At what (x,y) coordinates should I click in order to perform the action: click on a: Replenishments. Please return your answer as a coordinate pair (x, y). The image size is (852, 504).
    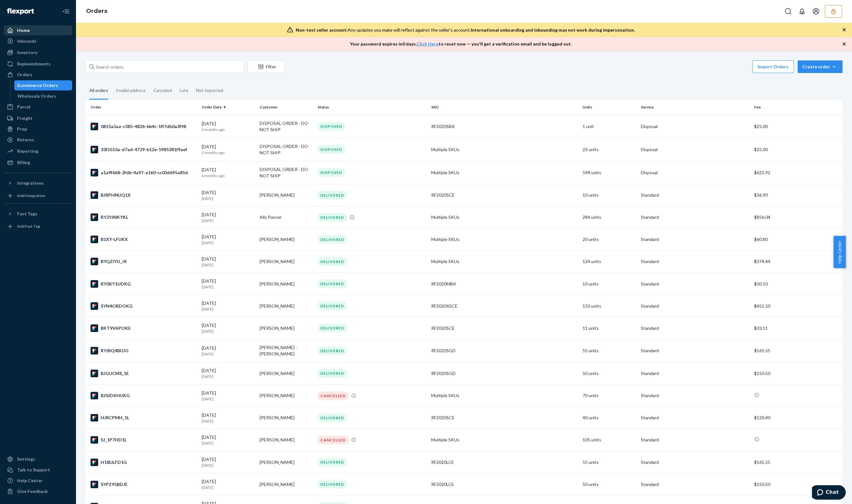
    Looking at the image, I should click on (38, 64).